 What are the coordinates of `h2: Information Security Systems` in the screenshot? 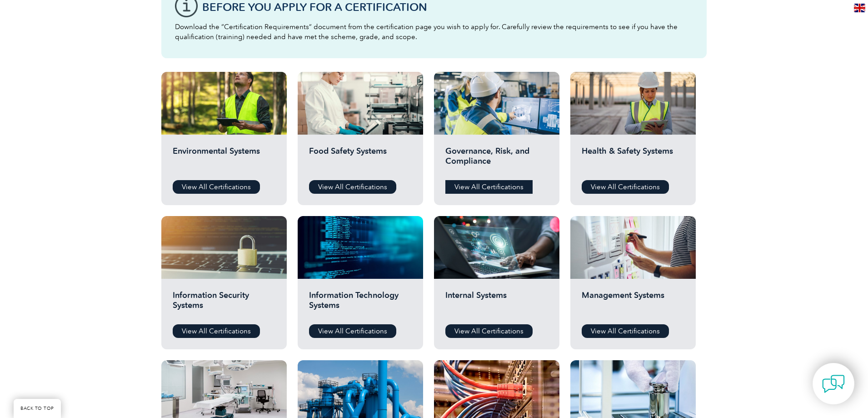 It's located at (224, 304).